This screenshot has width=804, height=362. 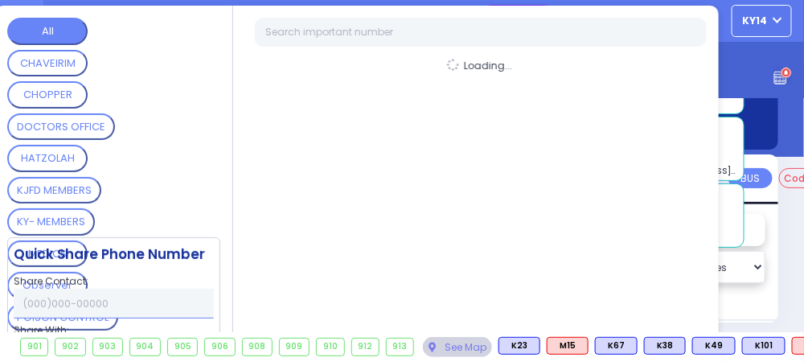 What do you see at coordinates (47, 63) in the screenshot?
I see `button: CHAVEIRIM` at bounding box center [47, 63].